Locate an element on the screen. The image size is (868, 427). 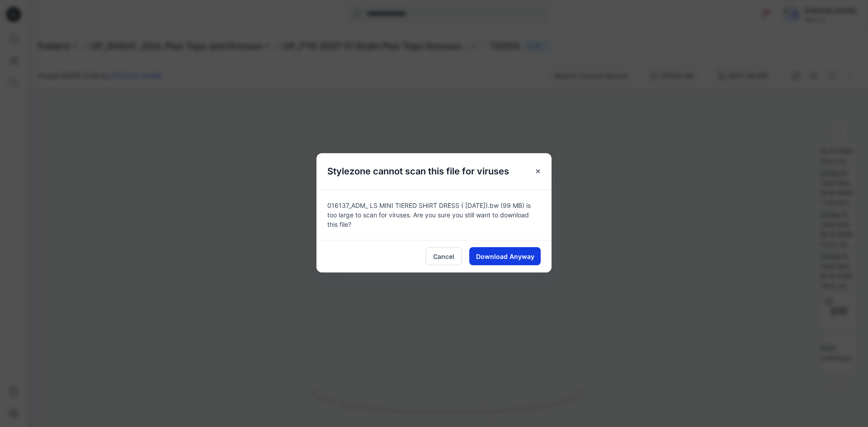
button: Cancel is located at coordinates (443, 256).